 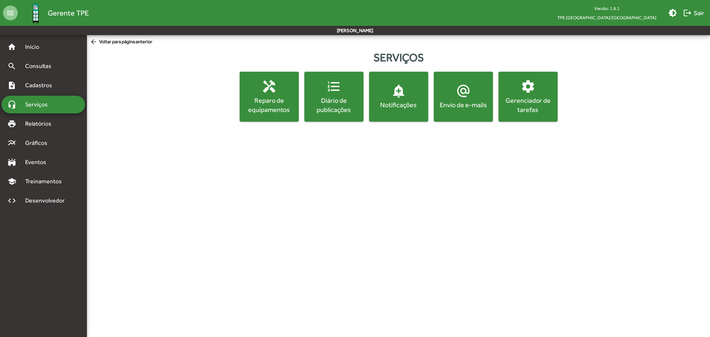 What do you see at coordinates (673, 13) in the screenshot?
I see `mat-icon: brightness_medium` at bounding box center [673, 13].